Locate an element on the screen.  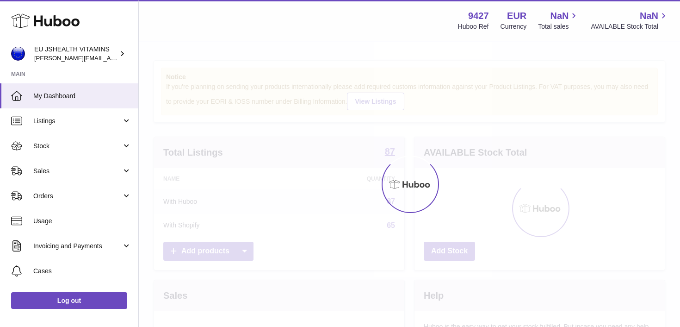
div: Huboo Ref is located at coordinates (473, 26).